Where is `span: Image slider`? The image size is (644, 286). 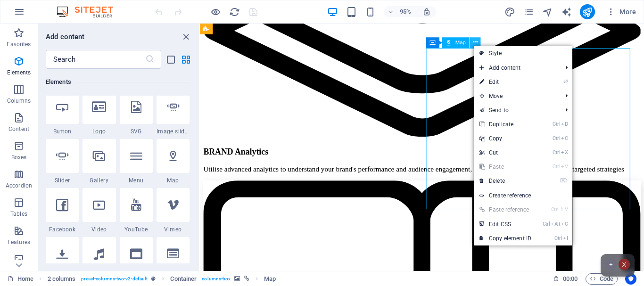
span: Image slider is located at coordinates (173, 132).